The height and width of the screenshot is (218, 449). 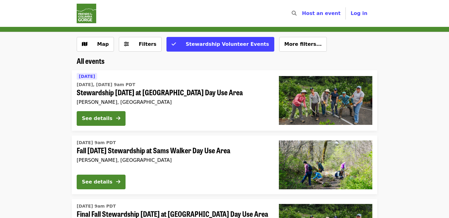 I want to click on button: Show map view, so click(x=95, y=44).